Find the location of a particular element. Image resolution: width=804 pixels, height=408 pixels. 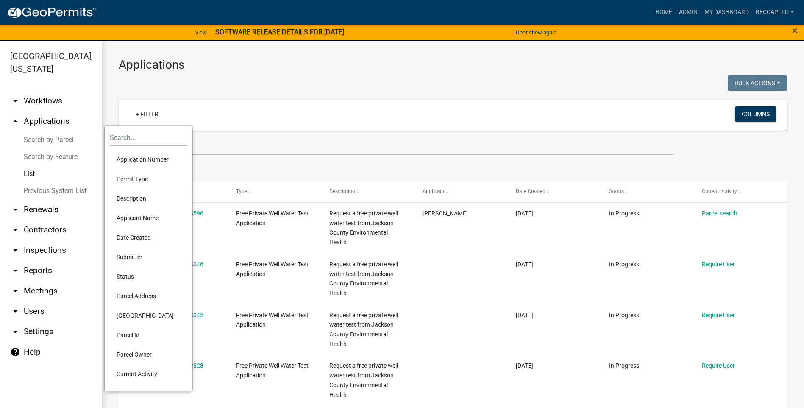

datatable-header-cell: Current Activity is located at coordinates (740, 191).